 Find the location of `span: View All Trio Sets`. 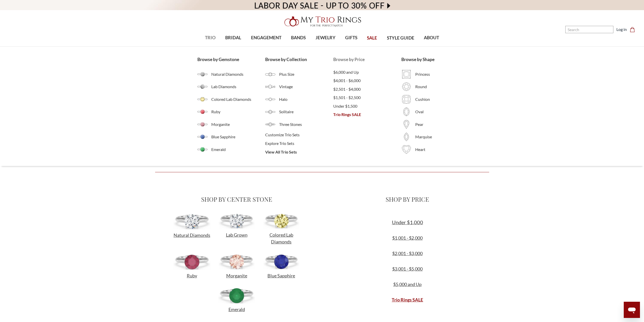

span: View All Trio Sets is located at coordinates (299, 152).